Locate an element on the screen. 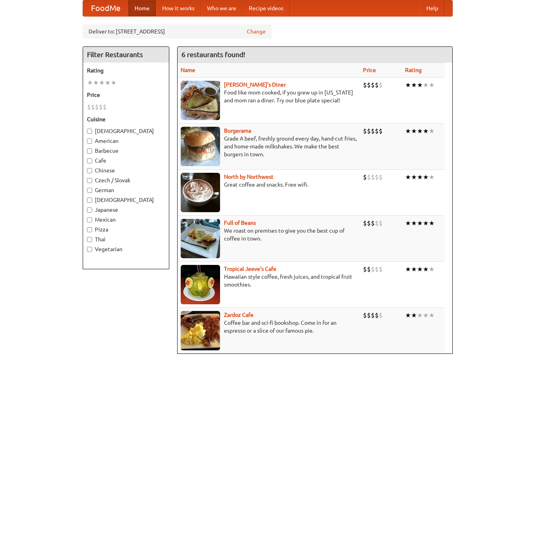 This screenshot has width=535, height=557. input: Mexican is located at coordinates (89, 220).